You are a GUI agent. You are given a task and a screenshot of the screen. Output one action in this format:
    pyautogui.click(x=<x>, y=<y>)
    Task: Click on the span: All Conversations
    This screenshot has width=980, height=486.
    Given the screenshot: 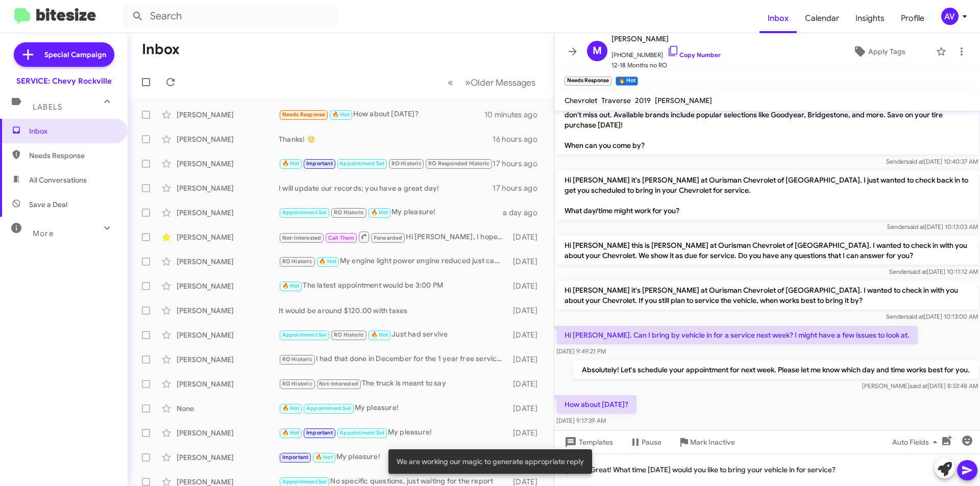 What is the action you would take?
    pyautogui.click(x=57, y=180)
    